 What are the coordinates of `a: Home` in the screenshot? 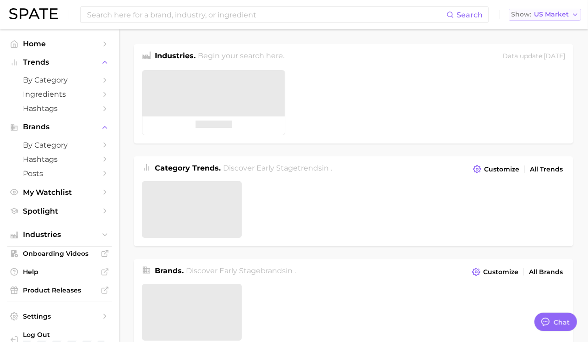 It's located at (60, 44).